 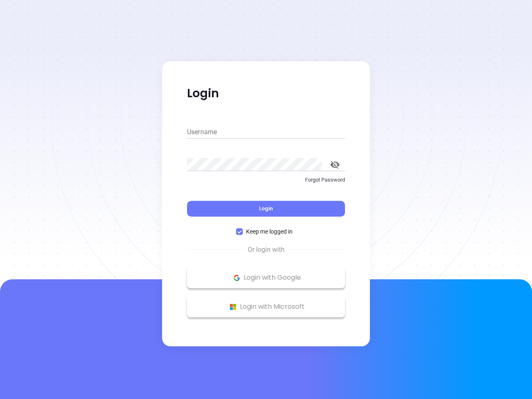 What do you see at coordinates (236, 278) in the screenshot?
I see `img: Google Logo` at bounding box center [236, 278].